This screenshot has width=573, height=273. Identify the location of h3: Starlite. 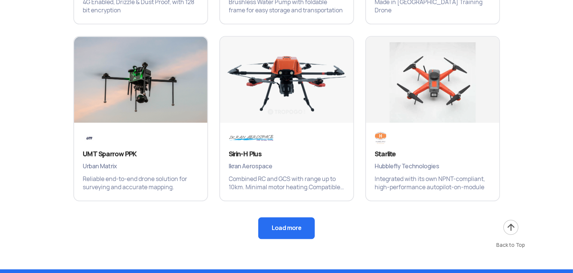
(433, 154).